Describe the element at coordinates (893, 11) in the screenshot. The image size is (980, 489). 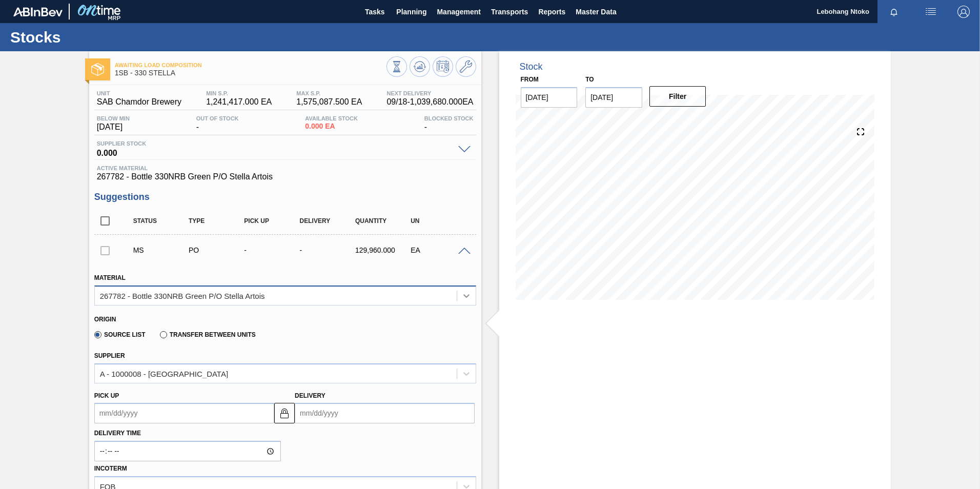
I see `button: Notifications` at that location.